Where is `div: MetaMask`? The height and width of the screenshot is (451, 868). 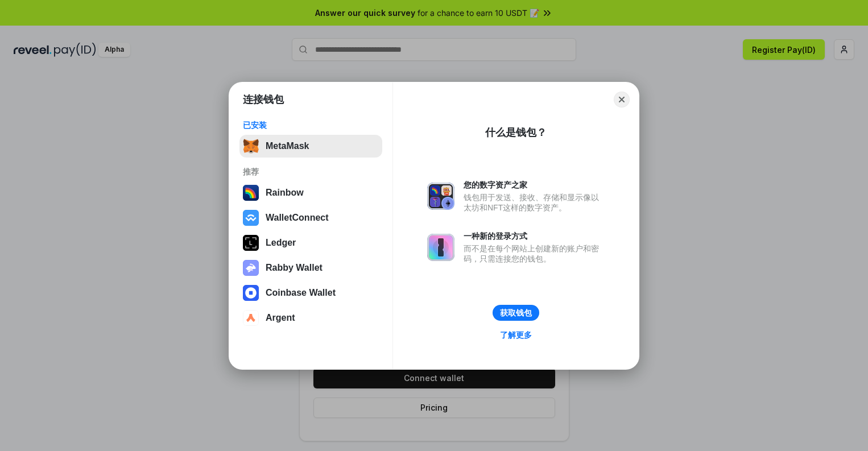 div: MetaMask is located at coordinates (287, 147).